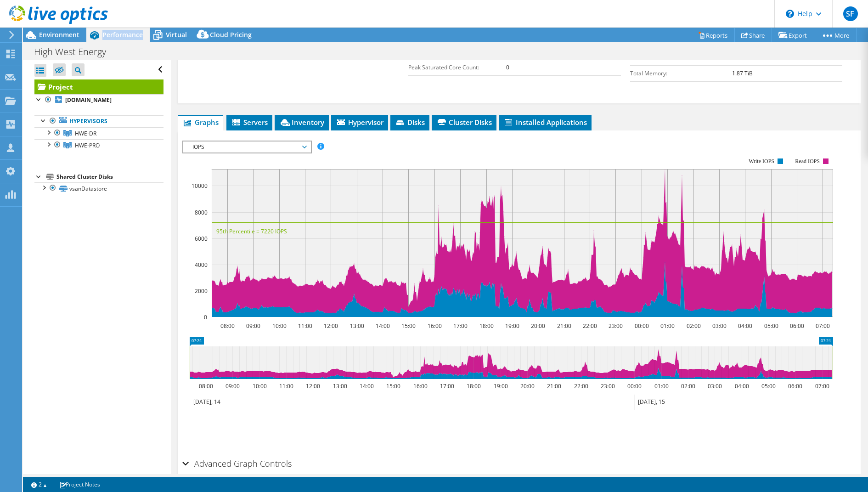 The image size is (868, 492). What do you see at coordinates (545, 122) in the screenshot?
I see `span: Installed Applications` at bounding box center [545, 122].